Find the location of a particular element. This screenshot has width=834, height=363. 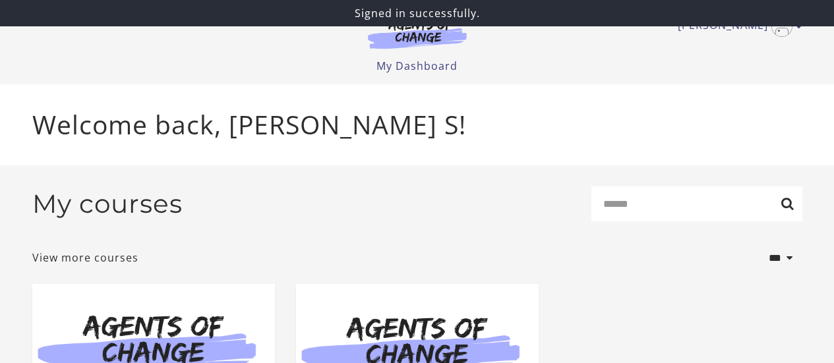

p: Signed in successfully. is located at coordinates (417, 13).